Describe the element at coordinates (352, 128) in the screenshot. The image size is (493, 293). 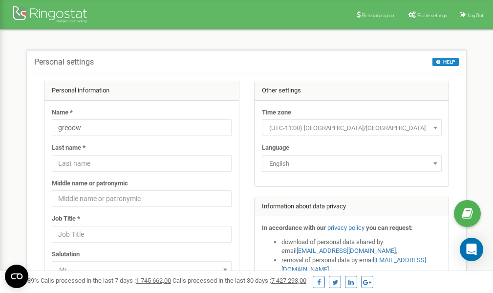
I see `span: (UTC-11:00) Pacific/Midway` at that location.